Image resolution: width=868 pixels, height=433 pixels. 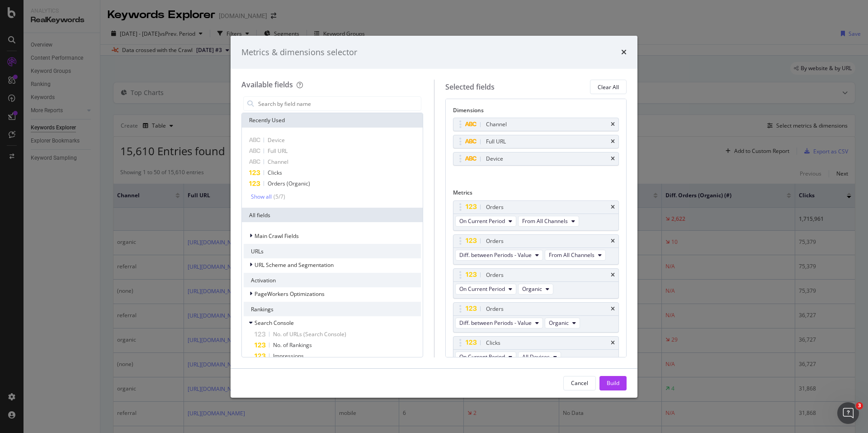 I want to click on span: All Devices, so click(x=536, y=356).